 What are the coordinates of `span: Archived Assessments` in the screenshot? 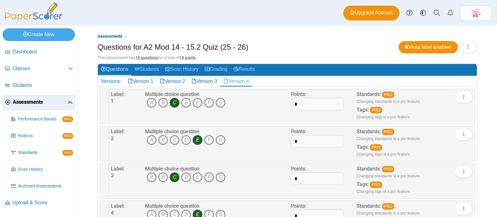 It's located at (45, 186).